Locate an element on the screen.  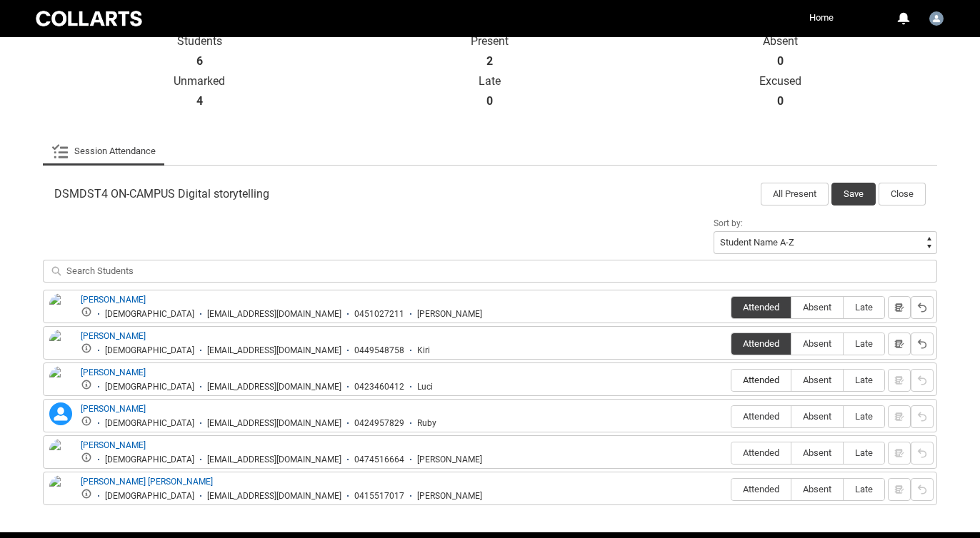
button: User Profile Faculty.lwatson is located at coordinates (936, 17).